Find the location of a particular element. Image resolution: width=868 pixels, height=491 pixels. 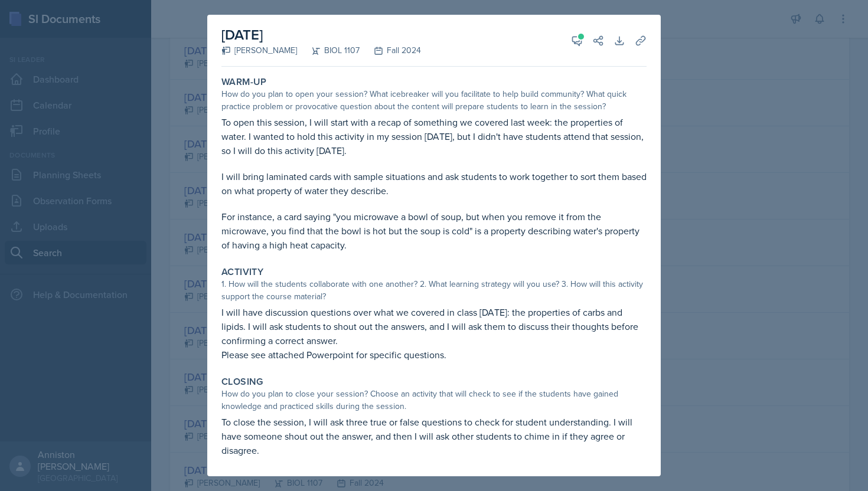

div: How do you plan to open your session? What icebreaker will you facilitate to help build community... is located at coordinates (434, 100).